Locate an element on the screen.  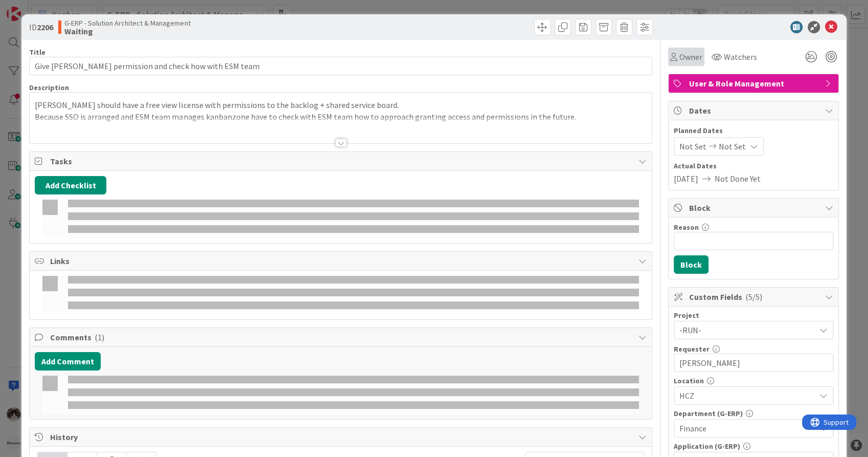
span: Support is located at coordinates (34, 8).